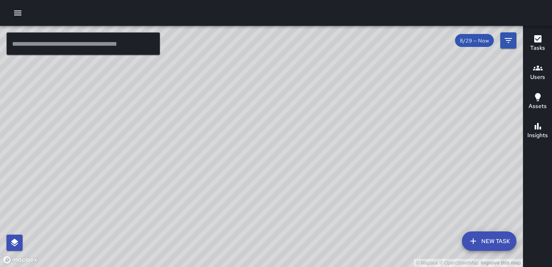 The height and width of the screenshot is (267, 552). I want to click on button: Assets, so click(537, 102).